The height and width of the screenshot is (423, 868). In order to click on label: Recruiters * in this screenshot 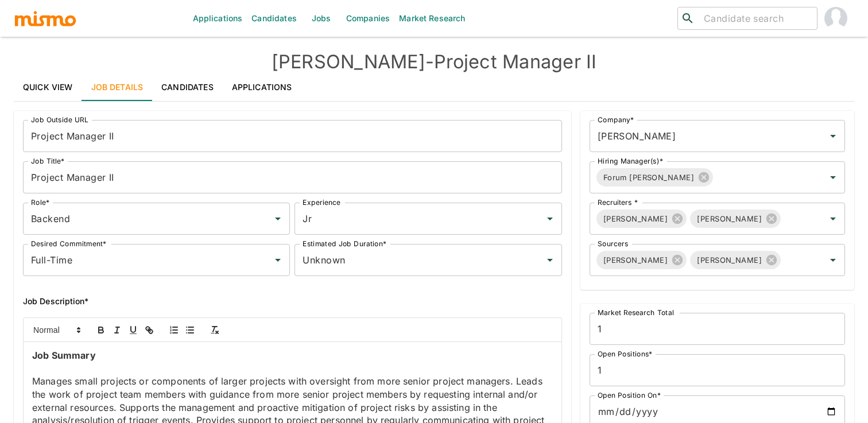, I will do `click(618, 202)`.